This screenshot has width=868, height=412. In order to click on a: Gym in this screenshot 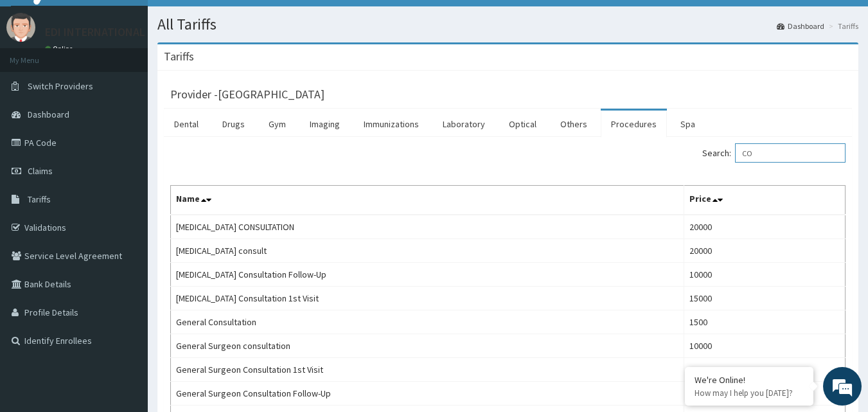, I will do `click(277, 124)`.